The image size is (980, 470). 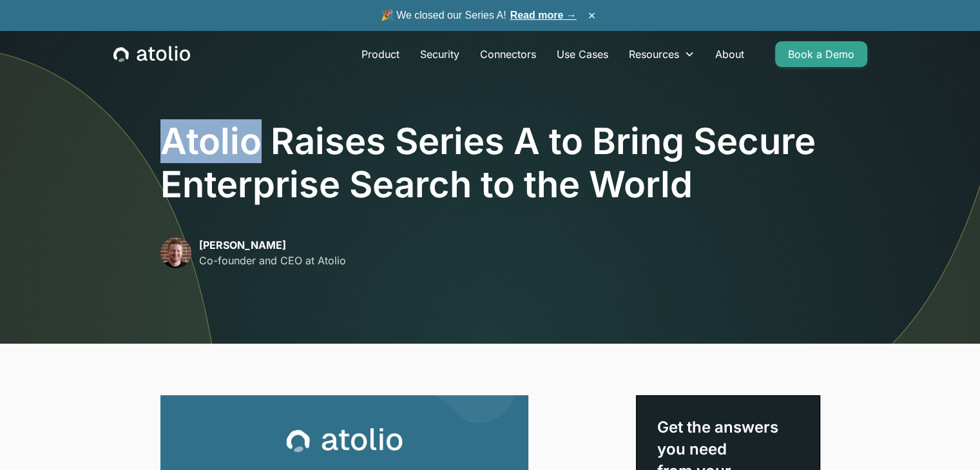 What do you see at coordinates (273, 260) in the screenshot?
I see `p: Co-founder and CEO at Atolio` at bounding box center [273, 260].